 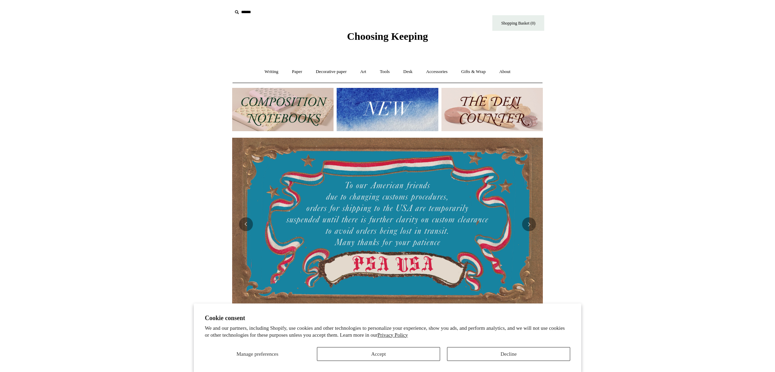 I want to click on a: Writing, so click(x=272, y=72).